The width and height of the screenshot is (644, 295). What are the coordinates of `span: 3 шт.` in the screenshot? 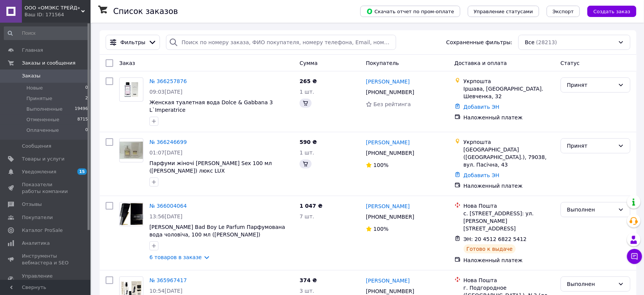 It's located at (307, 291).